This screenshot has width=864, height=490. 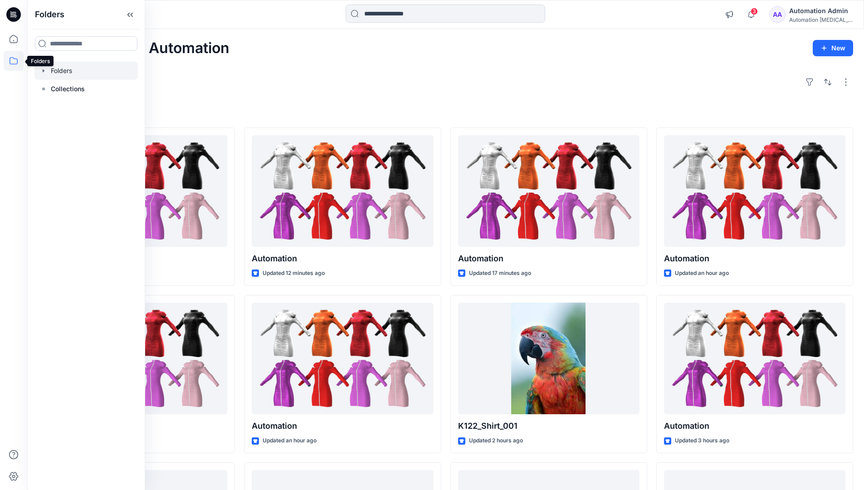 I want to click on div: Automation Admin, so click(x=821, y=11).